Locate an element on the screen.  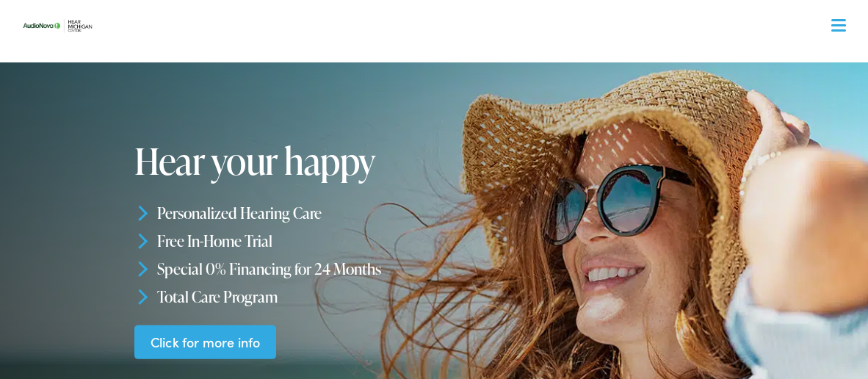
a: What We Offer is located at coordinates (440, 81).